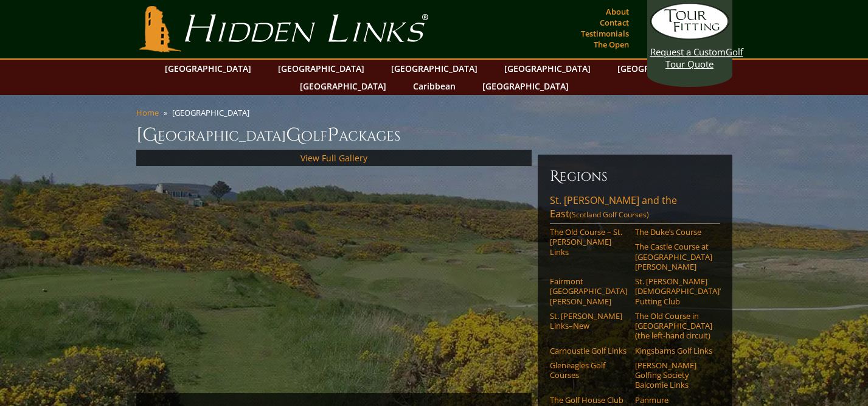 The width and height of the screenshot is (868, 406). Describe the element at coordinates (588, 350) in the screenshot. I see `a: Carnoustie Golf Links` at that location.